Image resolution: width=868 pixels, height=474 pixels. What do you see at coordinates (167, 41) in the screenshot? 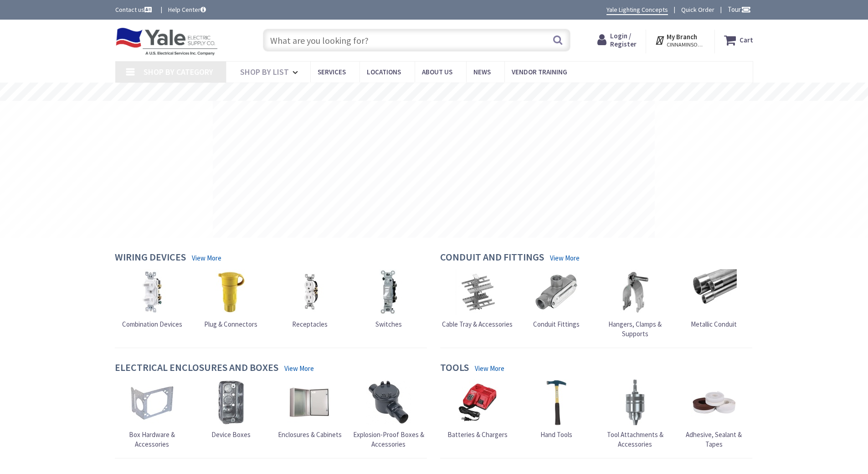
I see `img: Yale Electric Supply Co.` at bounding box center [167, 41].